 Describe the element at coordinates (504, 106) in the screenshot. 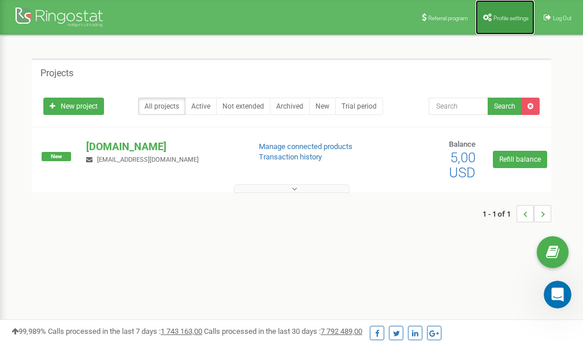

I see `button: Search` at that location.